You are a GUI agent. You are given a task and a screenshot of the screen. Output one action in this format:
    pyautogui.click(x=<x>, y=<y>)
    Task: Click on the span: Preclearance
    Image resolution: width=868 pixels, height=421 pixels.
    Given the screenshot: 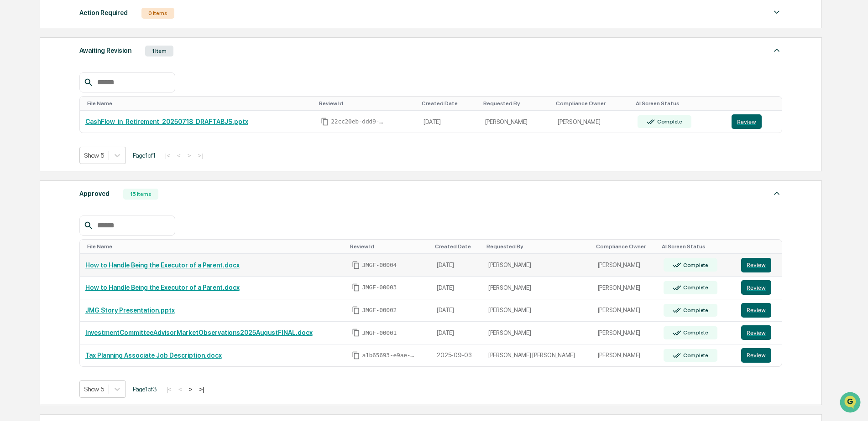 What is the action you would take?
    pyautogui.click(x=38, y=191)
    